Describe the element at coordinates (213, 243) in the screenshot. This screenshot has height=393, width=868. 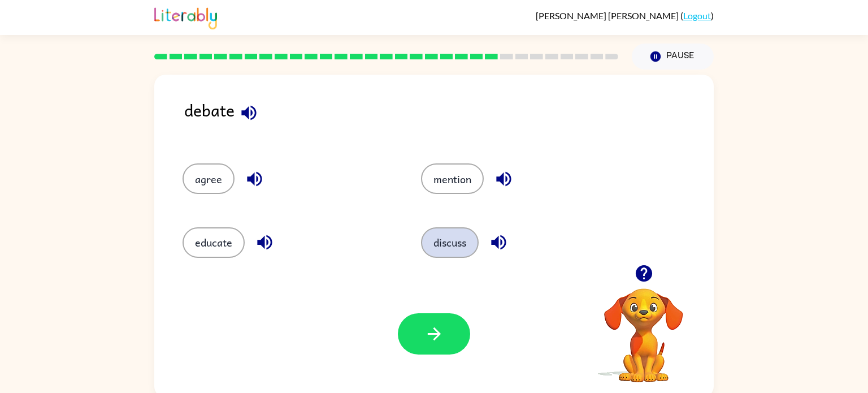
I see `button: educate` at that location.